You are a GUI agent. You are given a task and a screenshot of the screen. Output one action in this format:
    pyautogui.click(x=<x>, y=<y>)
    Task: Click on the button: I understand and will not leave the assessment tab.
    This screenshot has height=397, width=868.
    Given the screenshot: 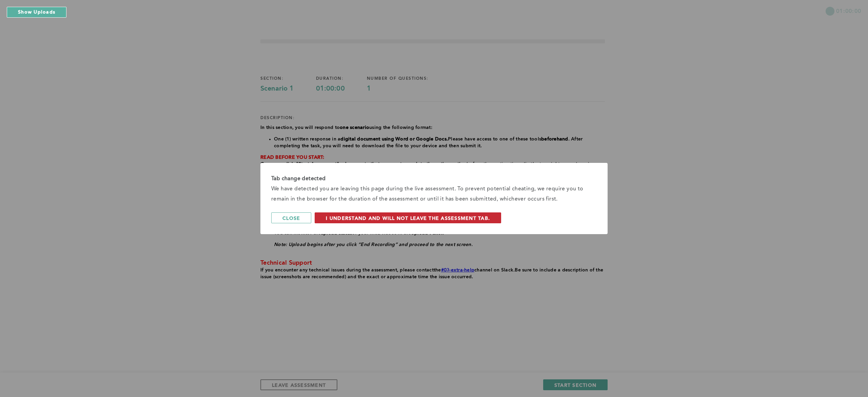 What is the action you would take?
    pyautogui.click(x=408, y=218)
    